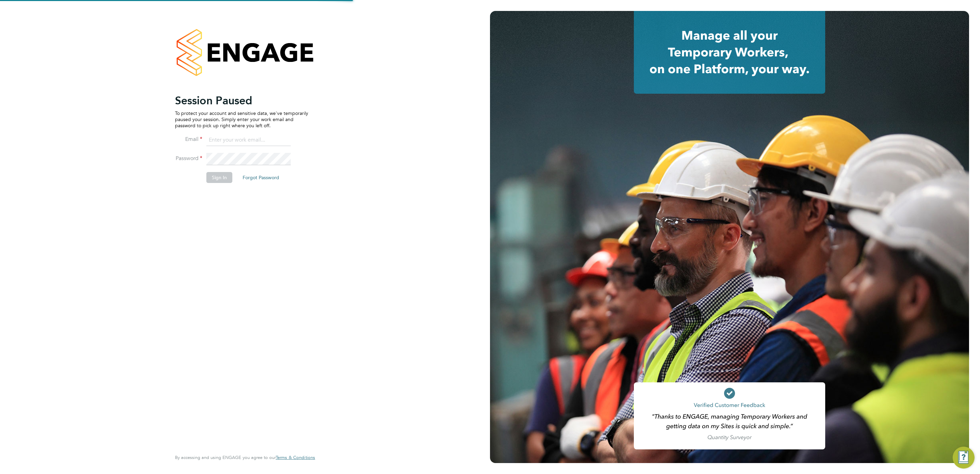  I want to click on a: Terms & Conditions, so click(295, 458).